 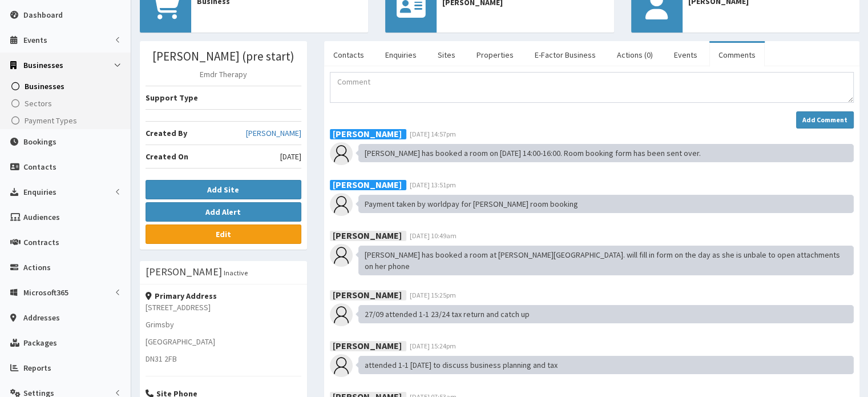 What do you see at coordinates (181, 296) in the screenshot?
I see `strong: Primary Address` at bounding box center [181, 296].